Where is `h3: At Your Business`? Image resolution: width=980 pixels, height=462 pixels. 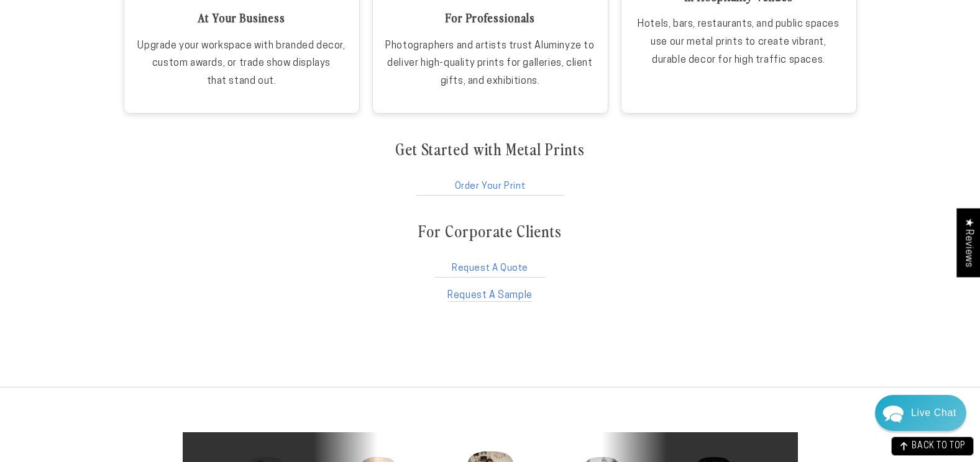 h3: At Your Business is located at coordinates (242, 18).